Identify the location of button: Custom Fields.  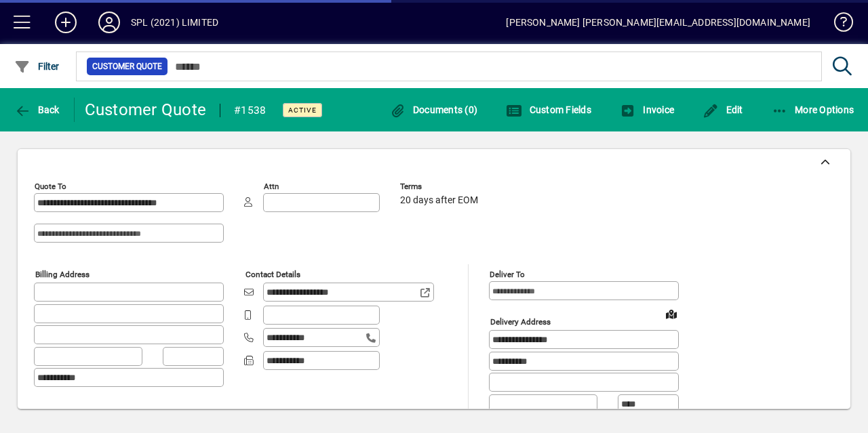
(549, 110).